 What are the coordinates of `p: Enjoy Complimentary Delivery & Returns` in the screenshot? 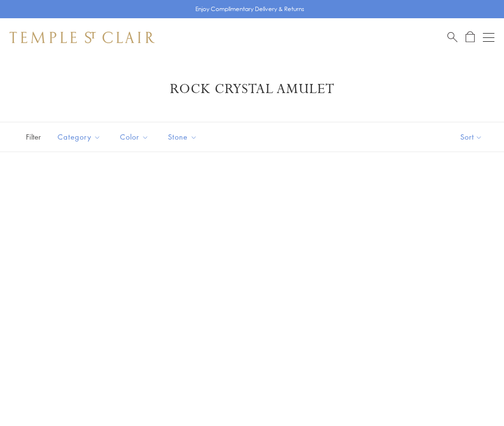 It's located at (250, 9).